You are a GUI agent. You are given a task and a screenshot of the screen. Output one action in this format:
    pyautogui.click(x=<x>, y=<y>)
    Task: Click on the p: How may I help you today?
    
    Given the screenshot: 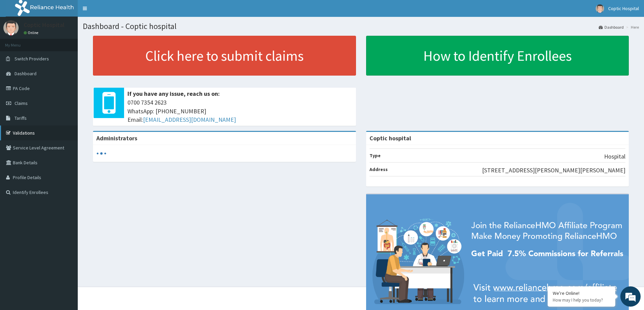 What is the action you would take?
    pyautogui.click(x=581, y=300)
    